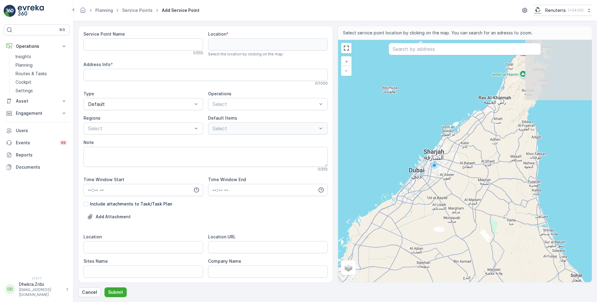 The width and height of the screenshot is (597, 302). I want to click on a: View Fullscreen, so click(346, 48).